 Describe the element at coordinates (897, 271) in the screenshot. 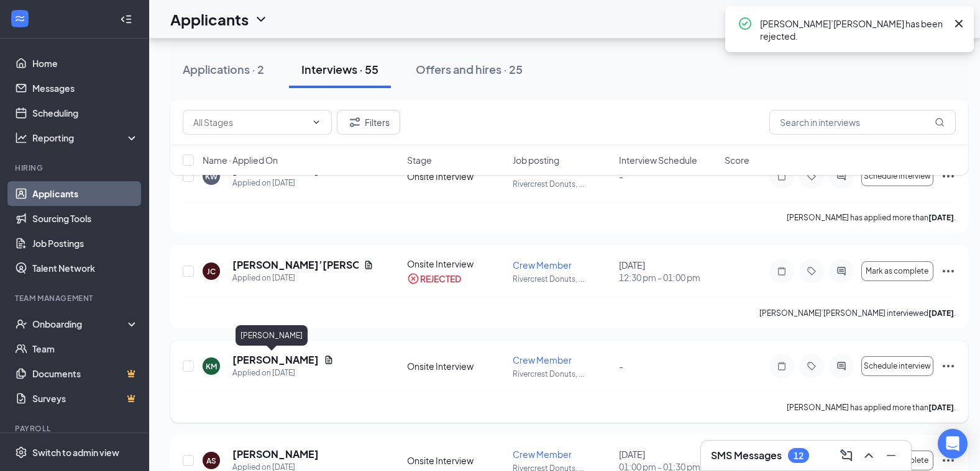

I see `span: Mark as complete` at that location.